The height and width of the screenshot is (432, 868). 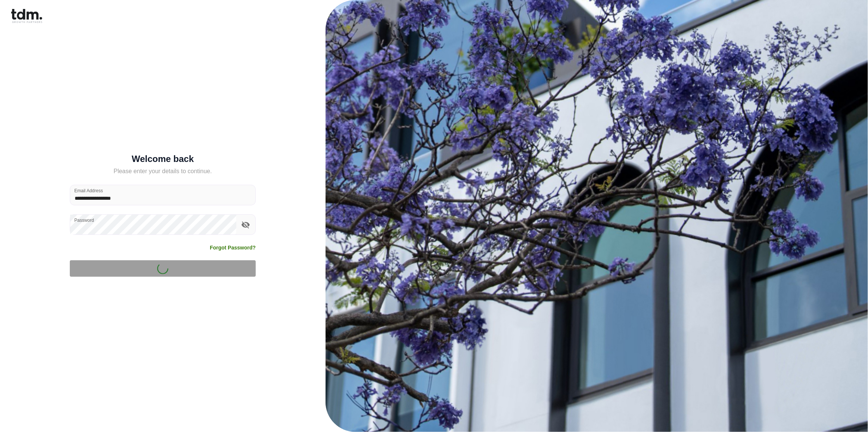 I want to click on button: toggle password visibility, so click(x=246, y=225).